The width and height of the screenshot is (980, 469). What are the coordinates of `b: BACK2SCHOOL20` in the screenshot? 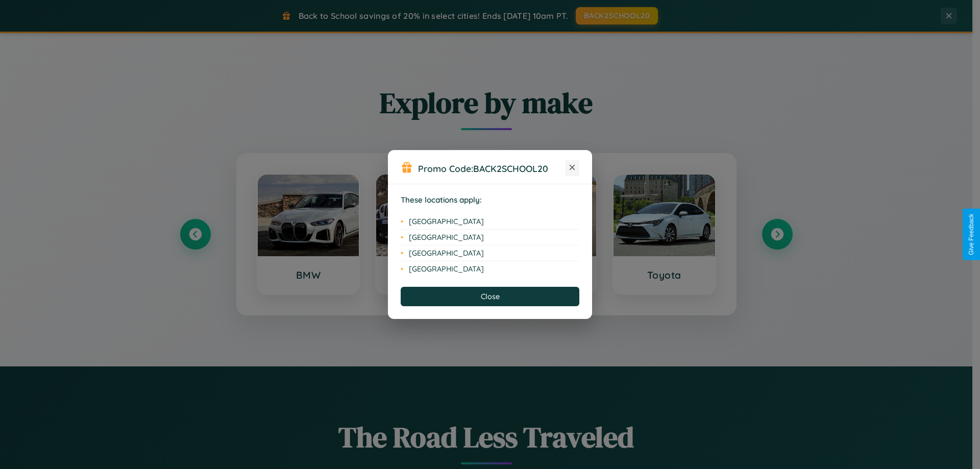 It's located at (511, 168).